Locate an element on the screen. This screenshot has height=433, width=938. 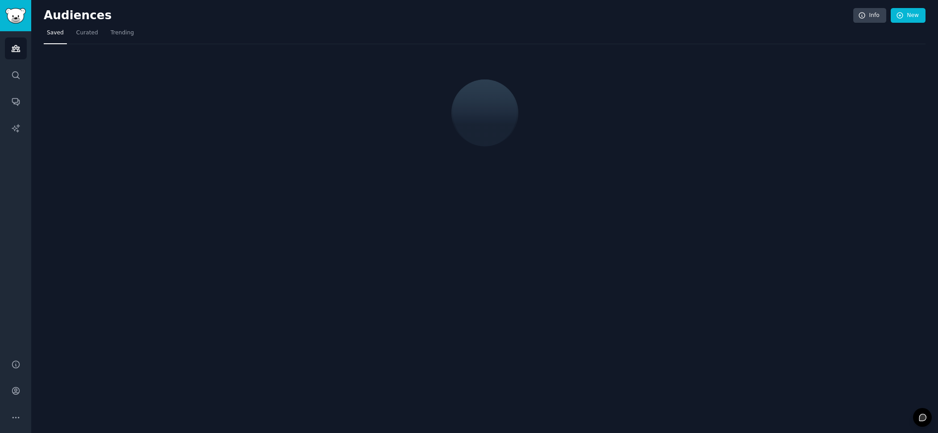
a: Info is located at coordinates (870, 16).